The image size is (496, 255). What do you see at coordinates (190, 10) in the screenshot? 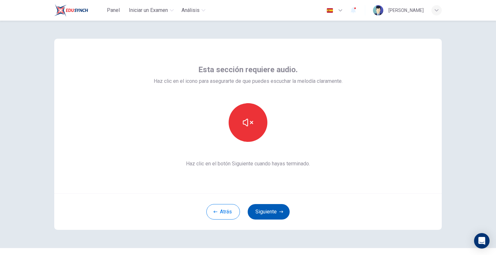
I see `span: Análisis` at bounding box center [190, 10].